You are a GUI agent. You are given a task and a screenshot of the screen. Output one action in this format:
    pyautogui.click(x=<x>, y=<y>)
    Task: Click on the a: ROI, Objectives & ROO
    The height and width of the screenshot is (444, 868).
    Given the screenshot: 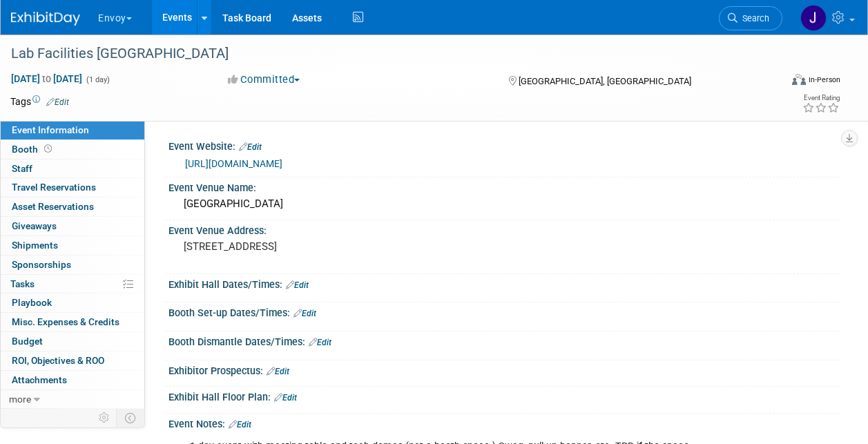 What is the action you would take?
    pyautogui.click(x=73, y=360)
    